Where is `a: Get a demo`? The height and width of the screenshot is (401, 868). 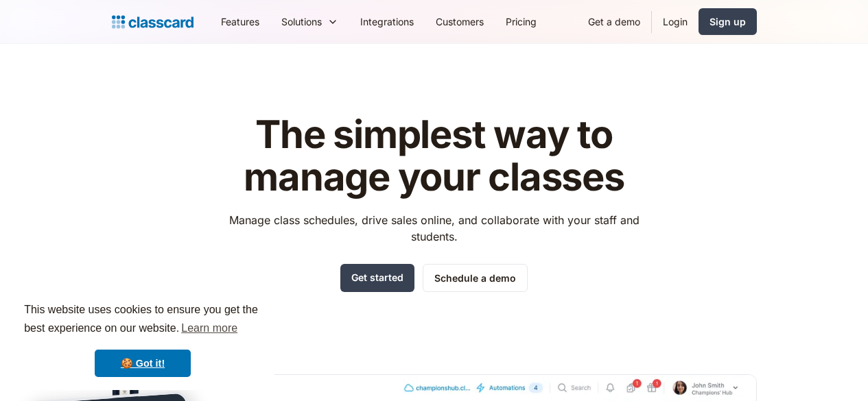 a: Get a demo is located at coordinates (614, 21).